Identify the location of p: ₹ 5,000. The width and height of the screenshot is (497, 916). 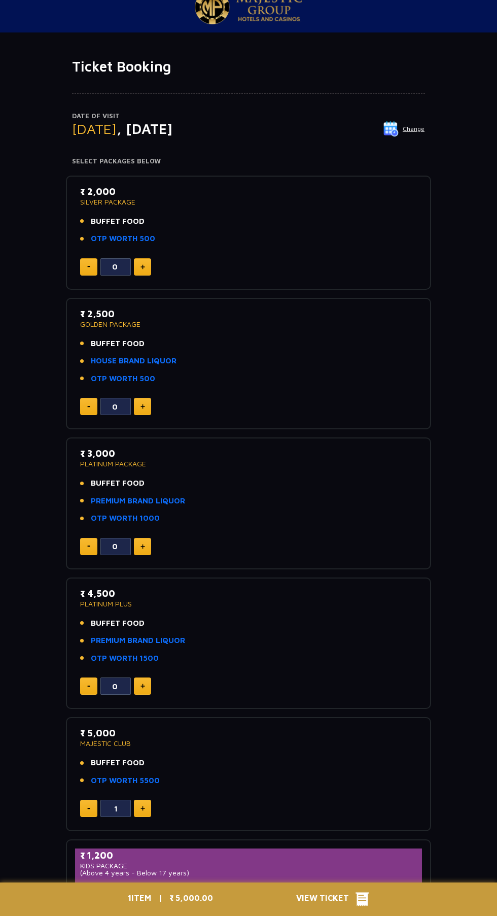
(249, 733).